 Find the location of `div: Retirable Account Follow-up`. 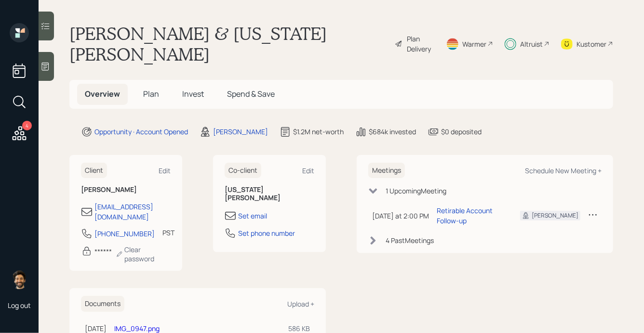

div: Retirable Account Follow-up is located at coordinates (470, 215).